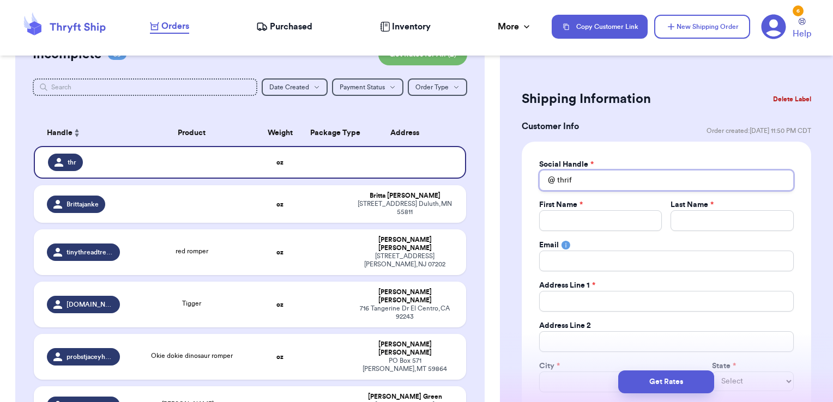  Describe the element at coordinates (90, 252) in the screenshot. I see `span: tinythreadtreasures` at that location.